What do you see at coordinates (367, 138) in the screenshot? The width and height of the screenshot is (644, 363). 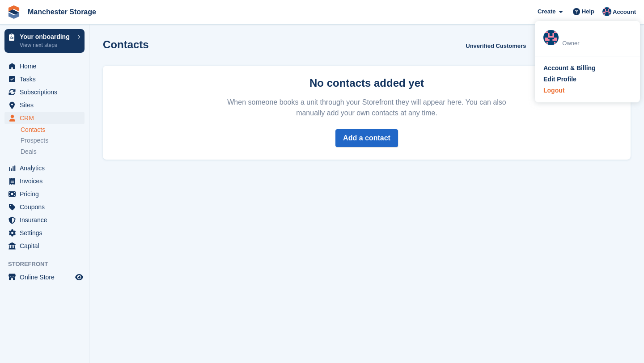 I see `a: Add a contact` at bounding box center [367, 138].